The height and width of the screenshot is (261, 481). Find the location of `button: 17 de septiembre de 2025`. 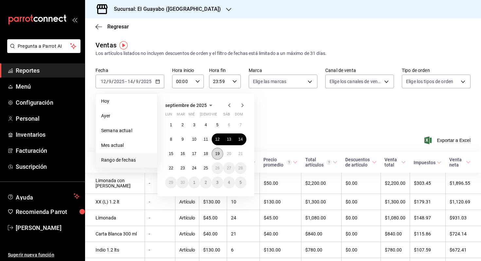

button: 17 de septiembre de 2025 is located at coordinates (194, 154).